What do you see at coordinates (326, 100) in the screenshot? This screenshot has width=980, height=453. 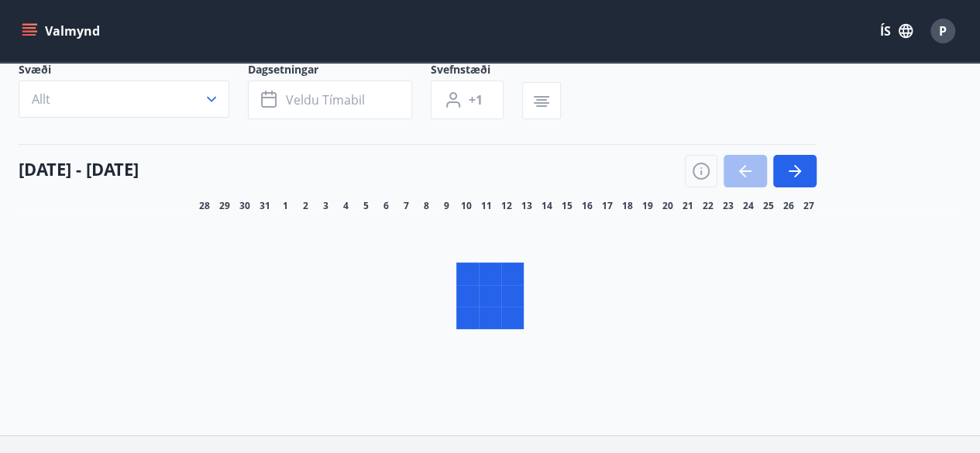 I see `span: Veldu tímabil` at bounding box center [326, 100].